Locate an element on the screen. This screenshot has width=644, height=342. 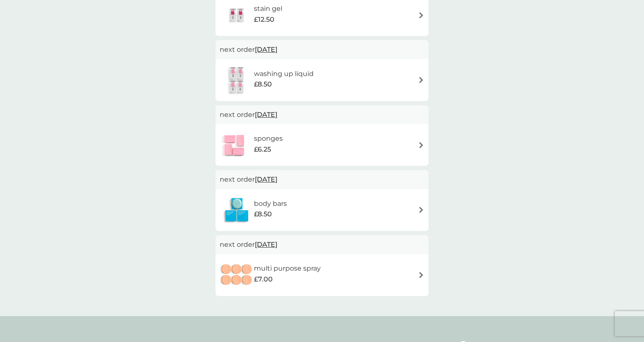
span: £6.25 is located at coordinates (262, 149).